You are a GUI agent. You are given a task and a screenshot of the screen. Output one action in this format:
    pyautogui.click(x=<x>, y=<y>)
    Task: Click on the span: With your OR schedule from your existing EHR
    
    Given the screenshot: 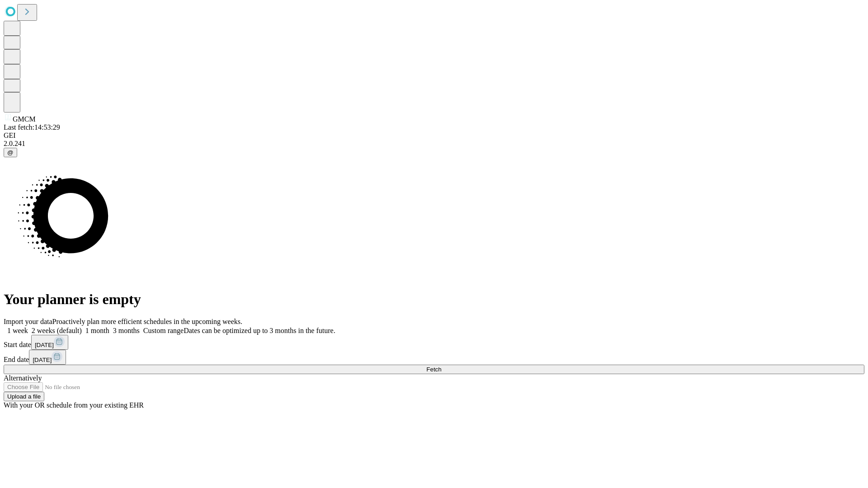 What is the action you would take?
    pyautogui.click(x=74, y=405)
    